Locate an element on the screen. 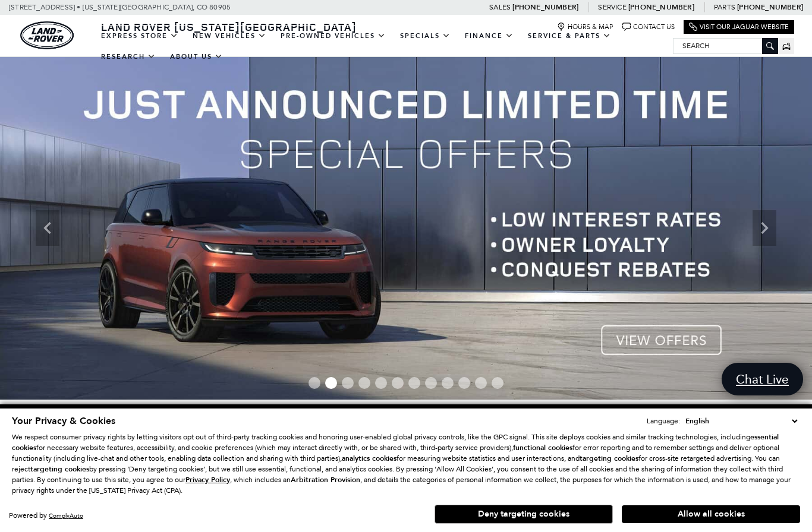 This screenshot has width=812, height=532. strong: Arbitration Provision is located at coordinates (325, 480).